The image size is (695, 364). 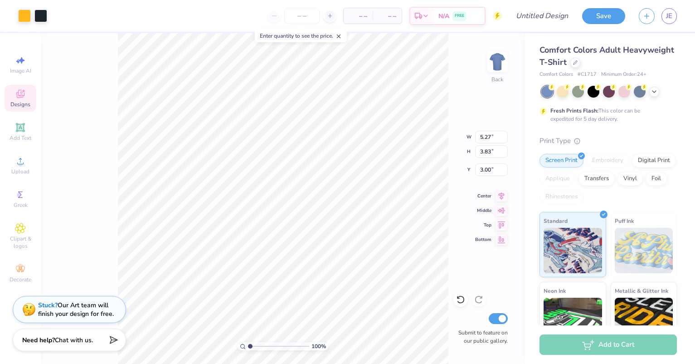 What do you see at coordinates (498, 62) in the screenshot?
I see `img: Back` at bounding box center [498, 62].